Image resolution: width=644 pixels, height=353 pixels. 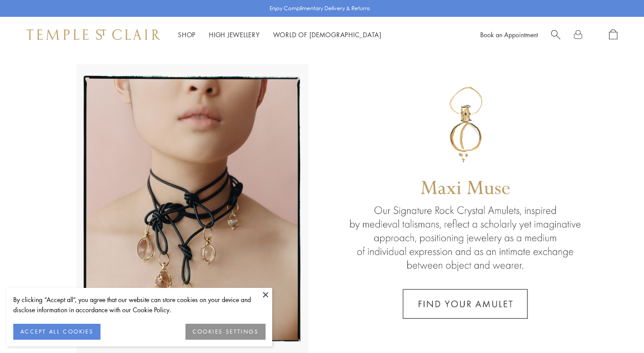 I want to click on nav: Main navigation, so click(x=280, y=34).